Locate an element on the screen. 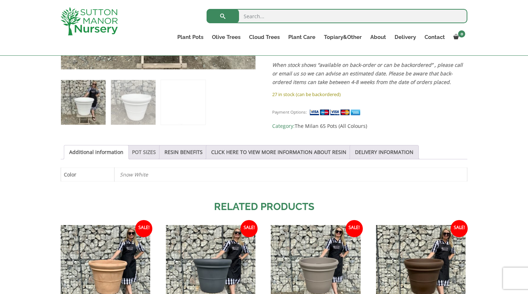  a: CLICK HERE TO VIEW MORE INFORMATION ABOUT RESIN is located at coordinates (279, 152).